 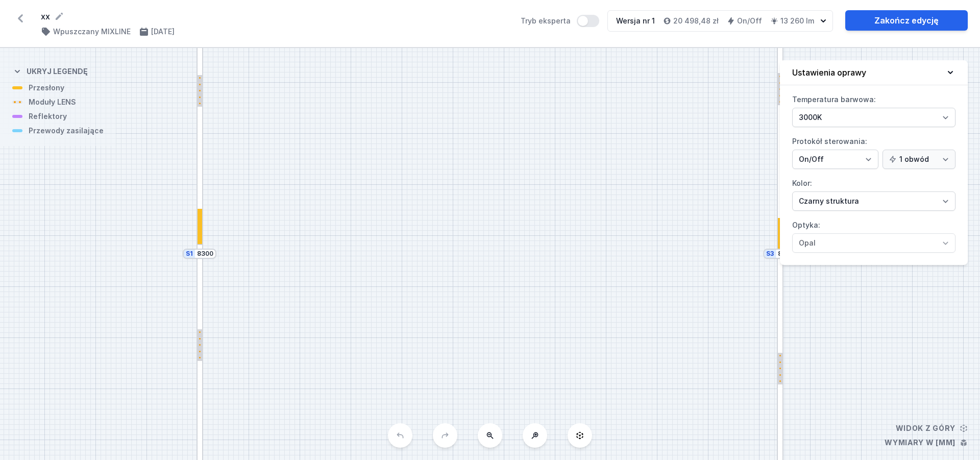 What do you see at coordinates (874, 193) in the screenshot?
I see `label: Kolor:` at bounding box center [874, 193].